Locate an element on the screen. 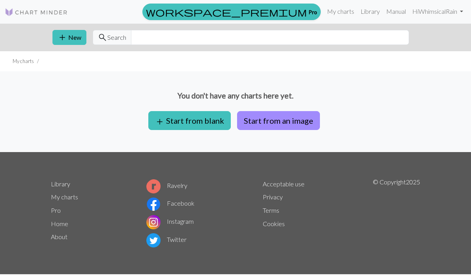 Image resolution: width=471 pixels, height=275 pixels. a: Facebook is located at coordinates (170, 203).